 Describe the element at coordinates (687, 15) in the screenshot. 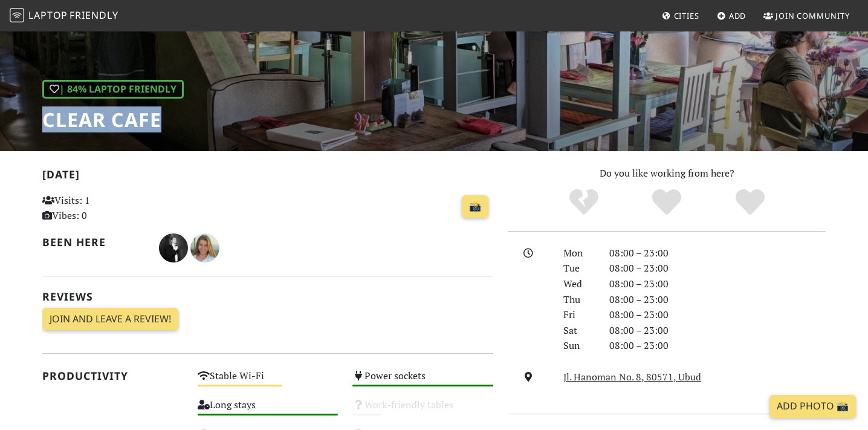

I see `span: Cities` at that location.